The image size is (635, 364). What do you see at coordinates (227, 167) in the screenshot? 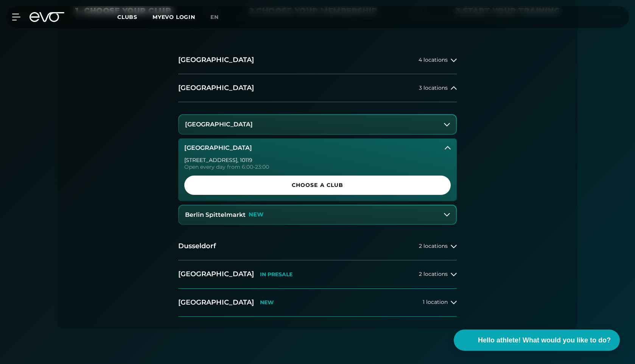
I see `font: Open every day from 6:00-23:00` at bounding box center [227, 167].